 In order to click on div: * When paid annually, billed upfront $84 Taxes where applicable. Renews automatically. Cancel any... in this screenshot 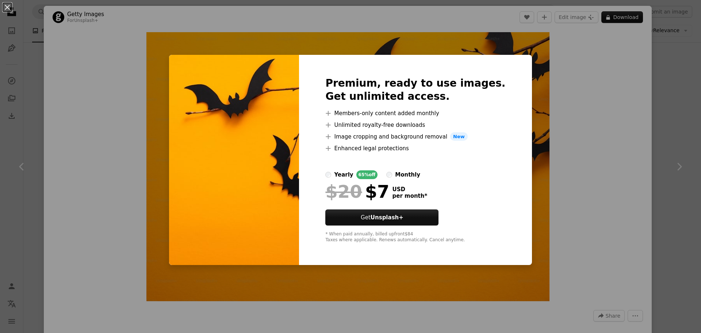, I will do `click(415, 237)`.